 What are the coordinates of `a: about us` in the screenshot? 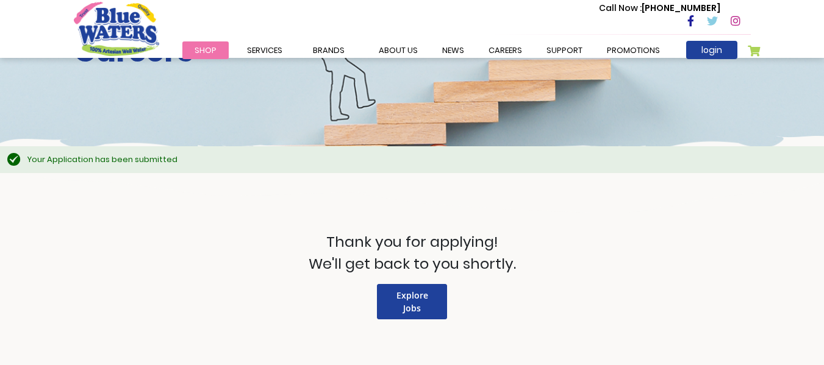 It's located at (398, 50).